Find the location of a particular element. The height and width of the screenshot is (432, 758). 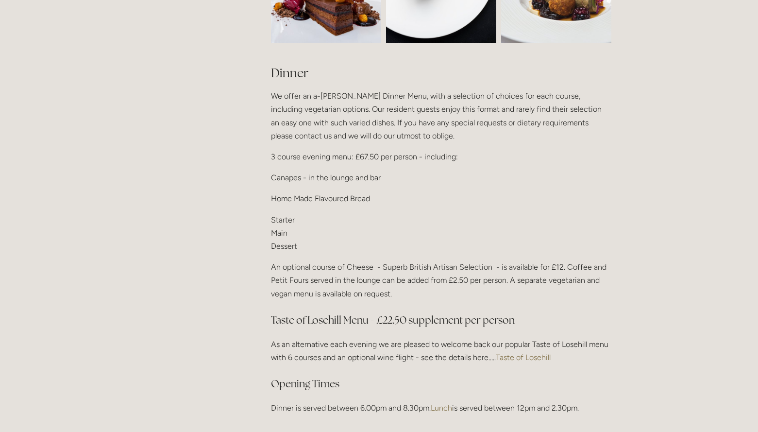

p: Dinner is served between 6.00pm and 8.30pm. is served between 12pm and 2.30pm. is located at coordinates (441, 408).